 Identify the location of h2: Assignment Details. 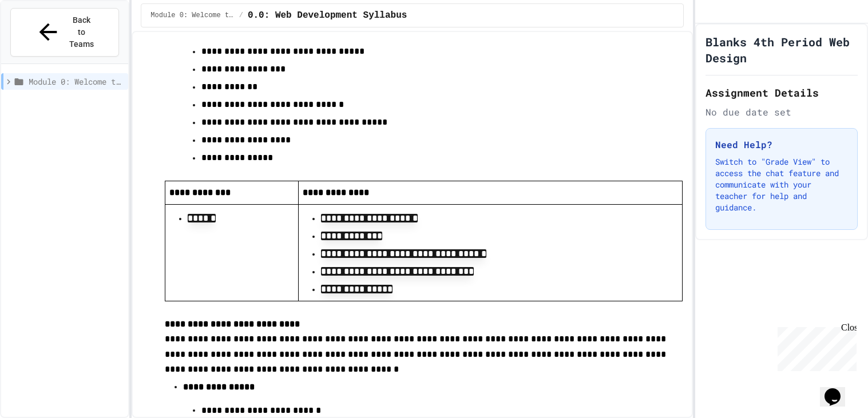
(782, 92).